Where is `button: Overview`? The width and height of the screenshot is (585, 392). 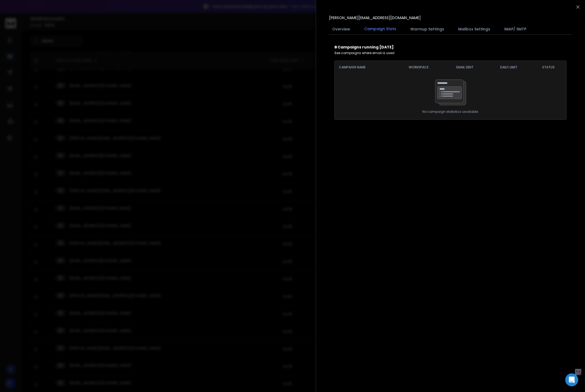 button: Overview is located at coordinates (341, 29).